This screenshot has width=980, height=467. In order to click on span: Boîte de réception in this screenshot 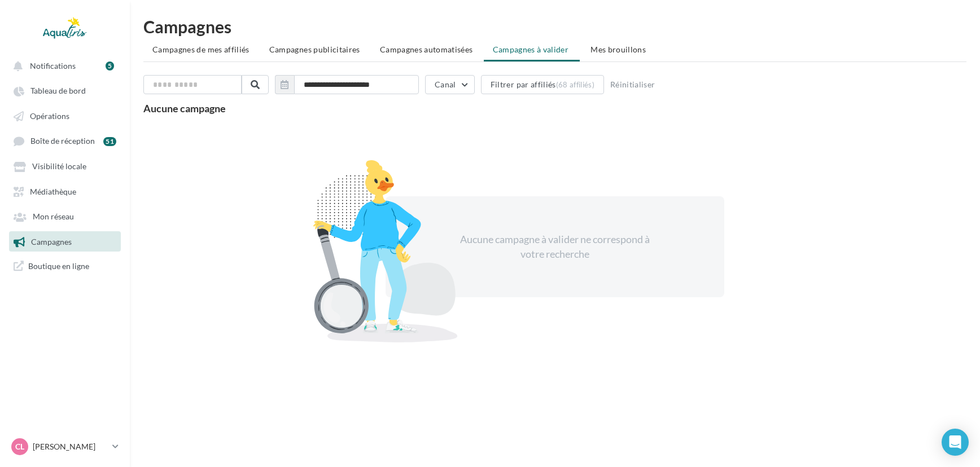, I will do `click(63, 141)`.